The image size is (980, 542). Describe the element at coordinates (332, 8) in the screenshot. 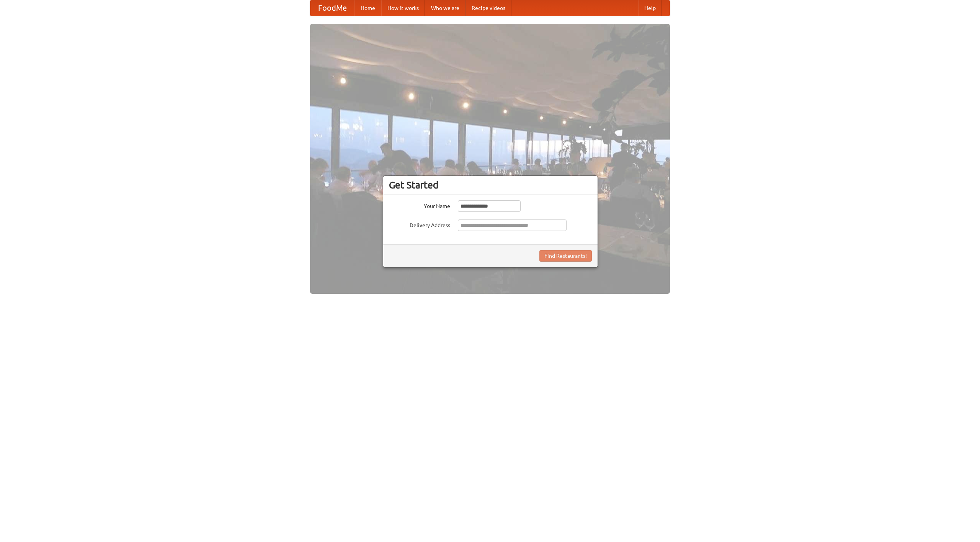

I see `a: FoodMe` at that location.